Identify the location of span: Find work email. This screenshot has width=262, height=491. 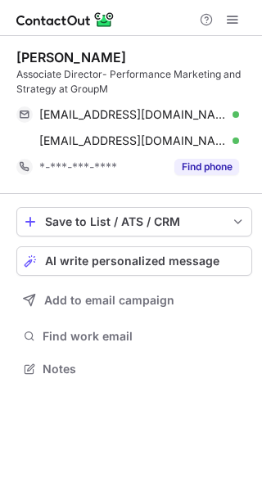
(144, 336).